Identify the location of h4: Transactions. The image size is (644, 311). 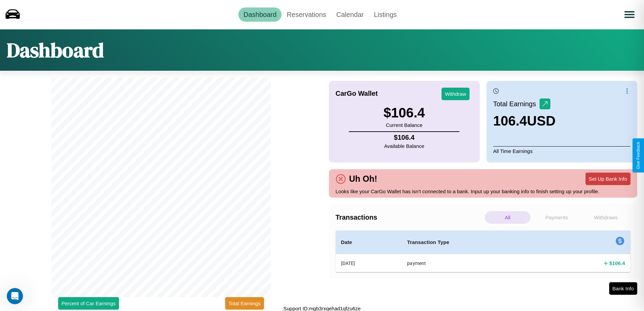
(409, 218).